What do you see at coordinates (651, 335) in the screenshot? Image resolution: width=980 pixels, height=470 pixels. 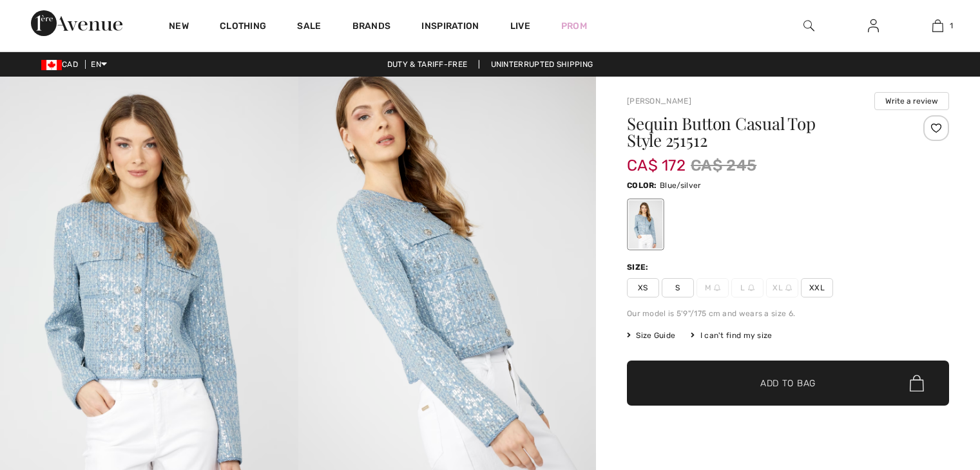 I see `span: Size Guide` at bounding box center [651, 335].